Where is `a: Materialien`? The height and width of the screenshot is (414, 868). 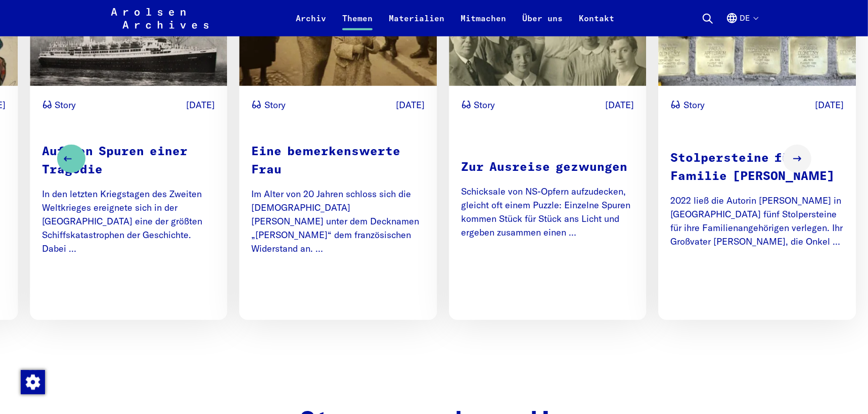 a: Materialien is located at coordinates (416, 24).